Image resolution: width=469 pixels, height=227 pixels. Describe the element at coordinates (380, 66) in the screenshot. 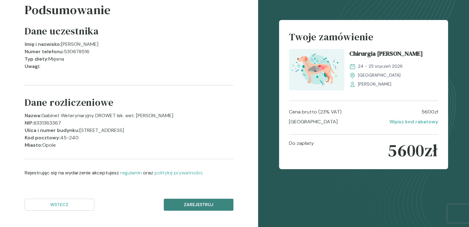

I see `span: 24 - 25 styczeń 2026` at that location.